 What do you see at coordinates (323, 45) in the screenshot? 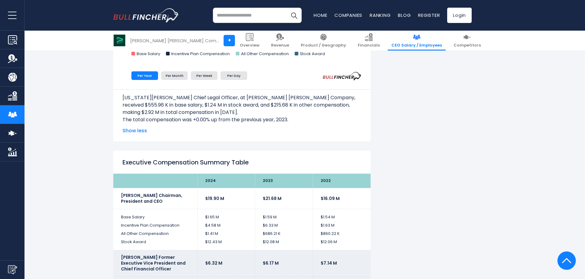
I see `span: Product / Geography` at bounding box center [323, 45].